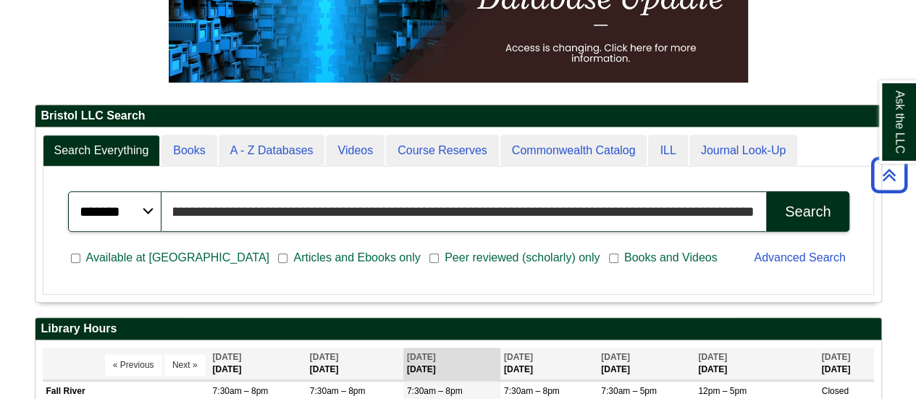 The image size is (916, 399). What do you see at coordinates (573, 151) in the screenshot?
I see `a: Commonwealth Catalog` at bounding box center [573, 151].